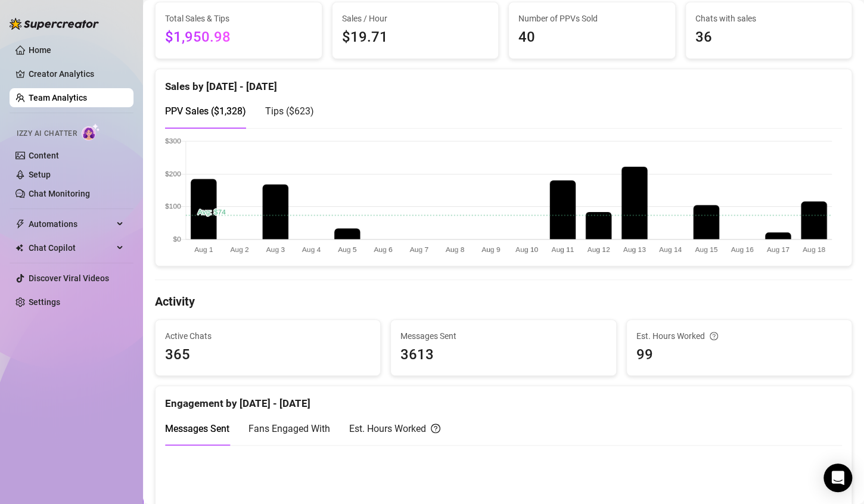  I want to click on a: Settings, so click(44, 302).